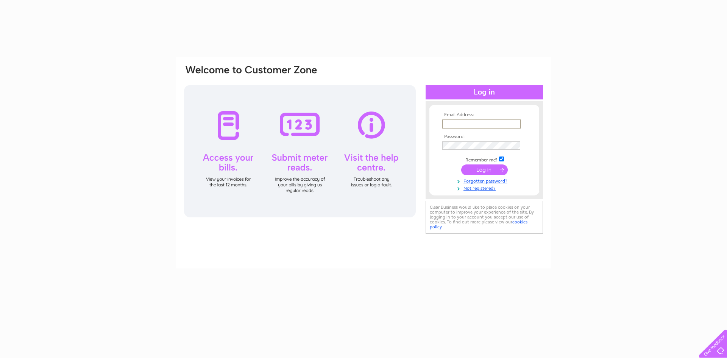 The width and height of the screenshot is (727, 358). What do you see at coordinates (484, 159) in the screenshot?
I see `td: Remember me?` at bounding box center [484, 159].